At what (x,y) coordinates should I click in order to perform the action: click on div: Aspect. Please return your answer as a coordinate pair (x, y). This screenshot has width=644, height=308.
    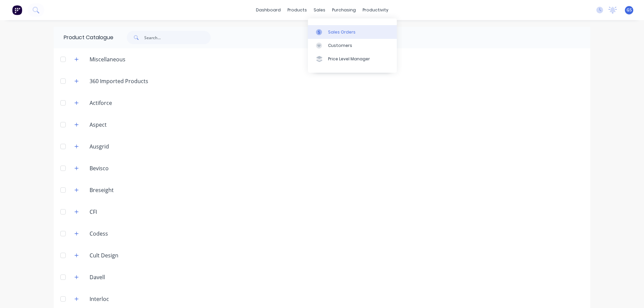
    Looking at the image, I should click on (98, 125).